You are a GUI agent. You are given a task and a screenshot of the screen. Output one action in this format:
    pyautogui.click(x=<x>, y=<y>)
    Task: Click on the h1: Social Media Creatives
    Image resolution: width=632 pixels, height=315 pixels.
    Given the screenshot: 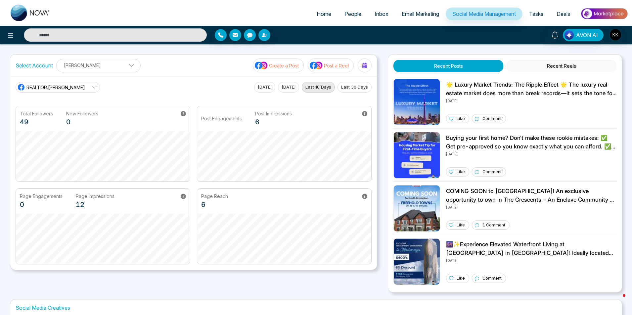 What is the action you would take?
    pyautogui.click(x=316, y=308)
    